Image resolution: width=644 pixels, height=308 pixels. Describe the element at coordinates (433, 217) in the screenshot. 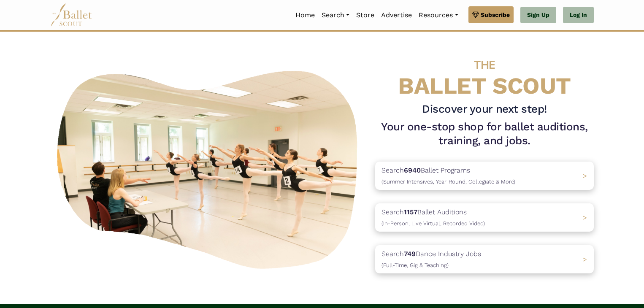

I see `p: Search Ballet Auditions` at that location.